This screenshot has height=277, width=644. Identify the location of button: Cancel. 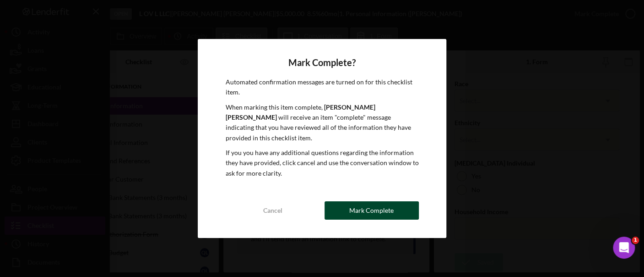
(272, 210).